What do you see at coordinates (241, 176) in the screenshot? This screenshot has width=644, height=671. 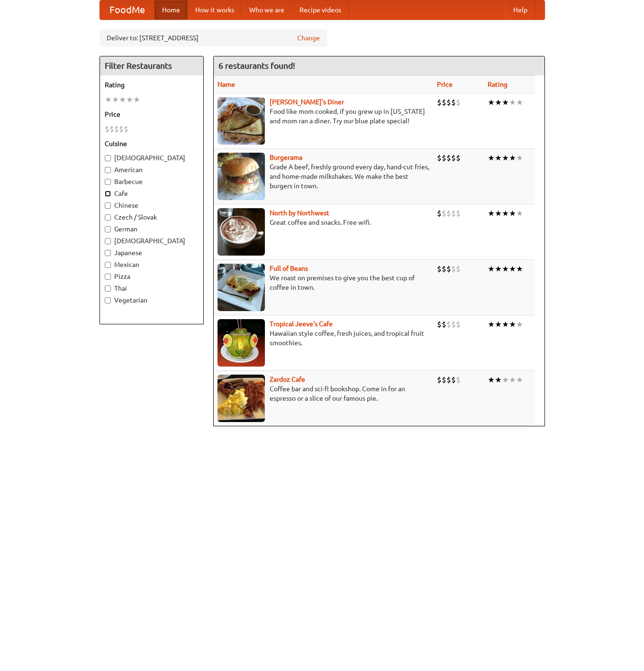 I see `img: burgerama.jpg` at bounding box center [241, 176].